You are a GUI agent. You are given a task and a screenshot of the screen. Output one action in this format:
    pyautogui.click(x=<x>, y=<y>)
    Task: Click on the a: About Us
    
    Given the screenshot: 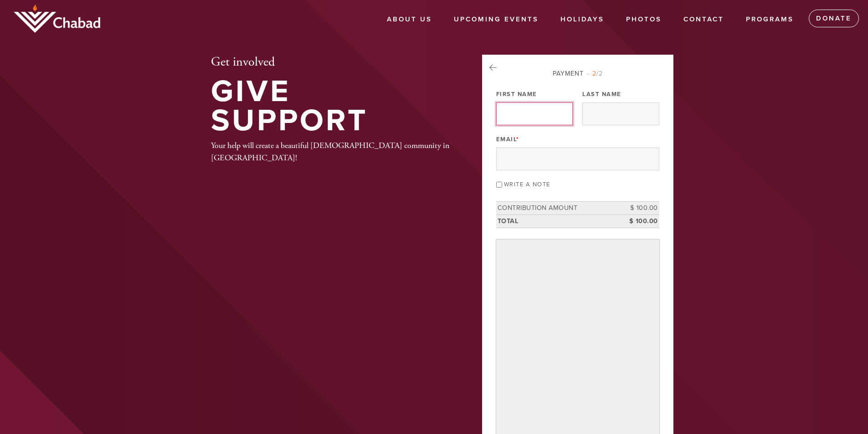 What is the action you would take?
    pyautogui.click(x=409, y=19)
    